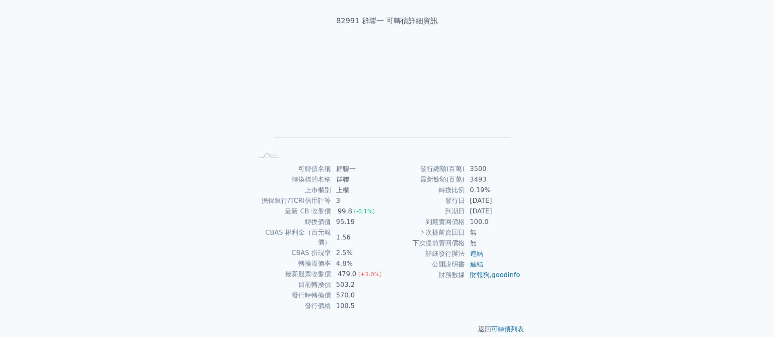 The image size is (774, 337). I want to click on td: 95.19, so click(359, 222).